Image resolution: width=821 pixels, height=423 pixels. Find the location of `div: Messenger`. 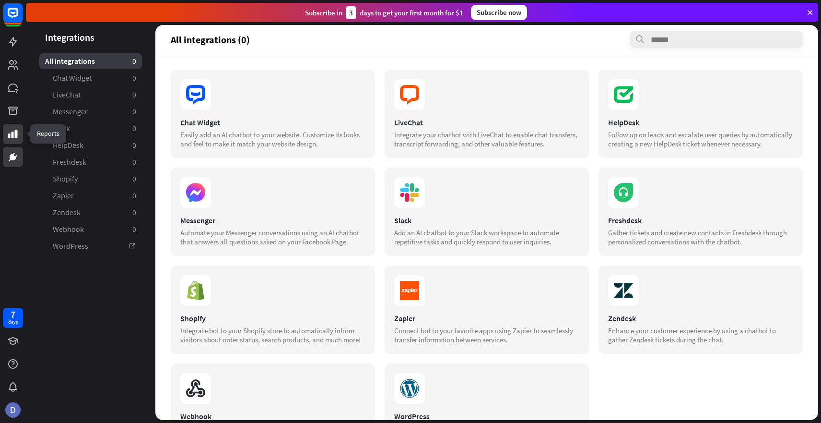

div: Messenger is located at coordinates (273, 220).